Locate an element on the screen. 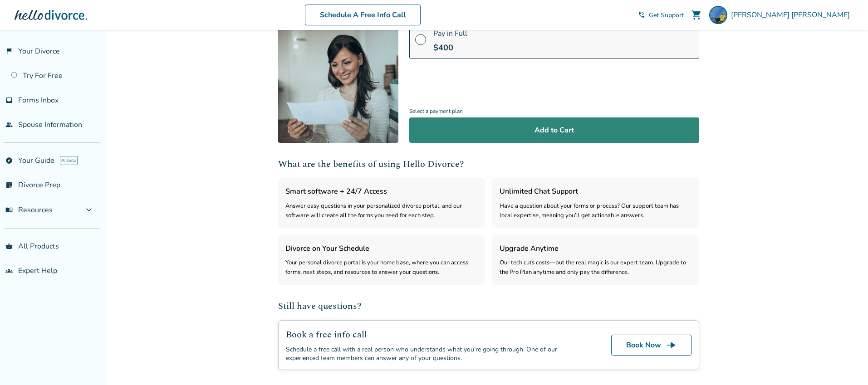 Image resolution: width=868 pixels, height=385 pixels. span: menu_book is located at coordinates (9, 210).